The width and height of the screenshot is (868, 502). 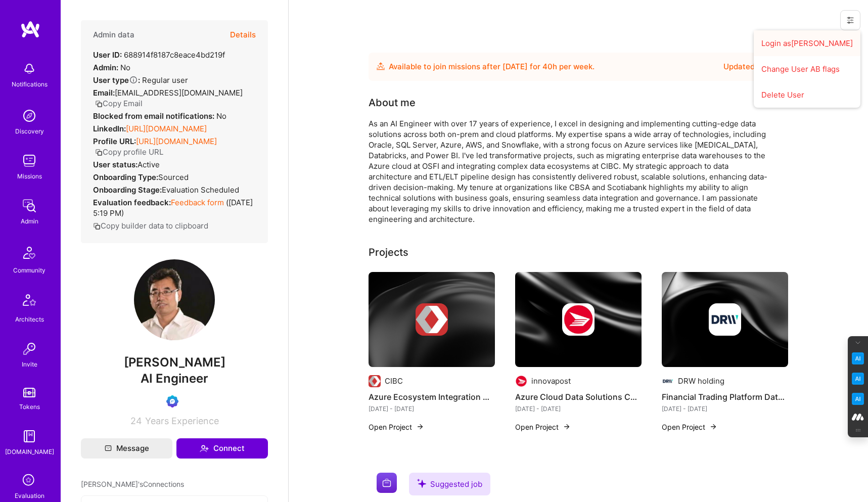 What do you see at coordinates (29, 160) in the screenshot?
I see `img: teamwork` at bounding box center [29, 160].